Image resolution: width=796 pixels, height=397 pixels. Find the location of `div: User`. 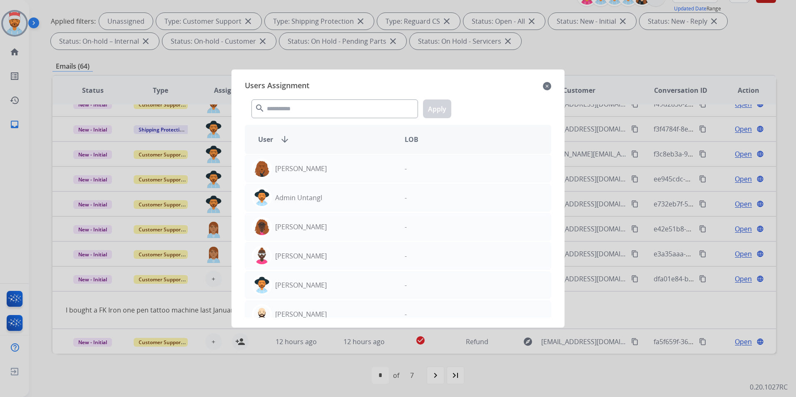

div: User is located at coordinates (325, 139).